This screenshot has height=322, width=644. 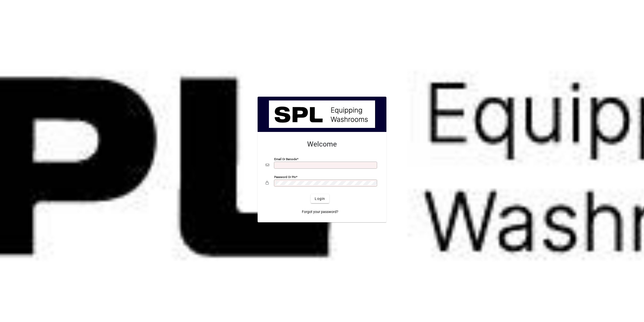 What do you see at coordinates (320, 199) in the screenshot?
I see `button: Login` at bounding box center [320, 199].